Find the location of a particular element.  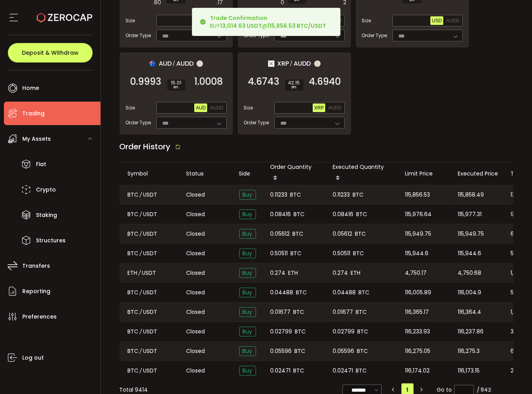

span: 0.05596 is located at coordinates (344, 351).